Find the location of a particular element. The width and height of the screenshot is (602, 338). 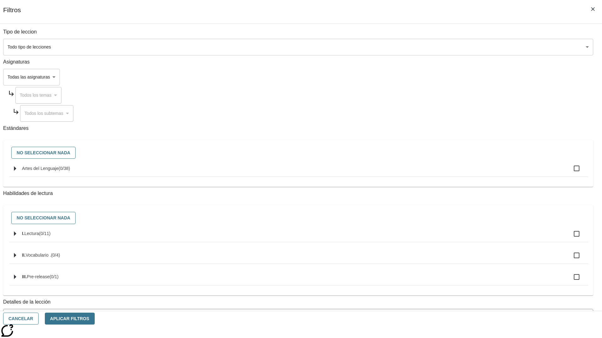

span: II. is located at coordinates (24, 255).